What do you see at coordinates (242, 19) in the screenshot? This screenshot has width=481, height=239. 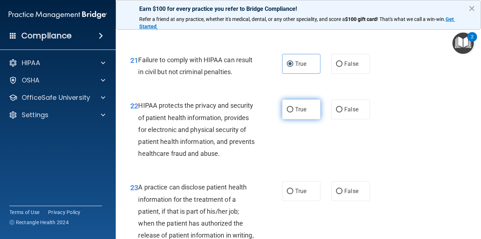 I see `span: Refer a friend at any practice, whether it's medical, dental, or any other speciality, and score a` at bounding box center [242, 19].